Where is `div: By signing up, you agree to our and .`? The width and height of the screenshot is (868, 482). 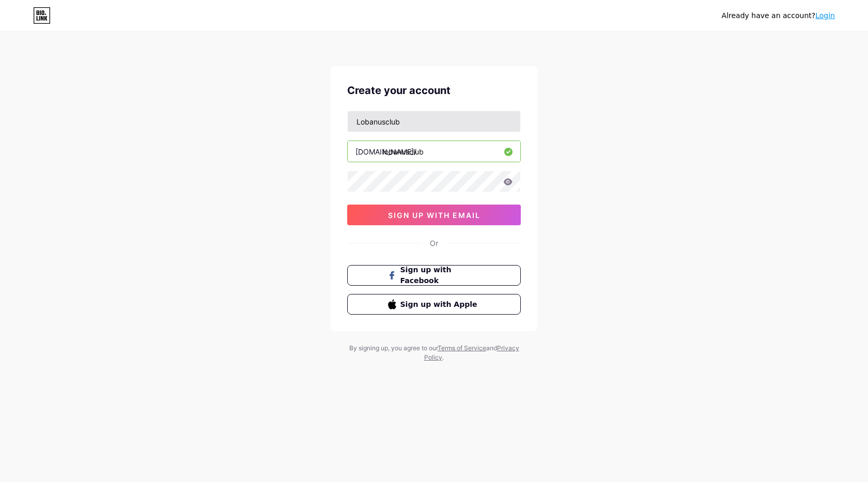
div: By signing up, you agree to our and . is located at coordinates (434, 353).